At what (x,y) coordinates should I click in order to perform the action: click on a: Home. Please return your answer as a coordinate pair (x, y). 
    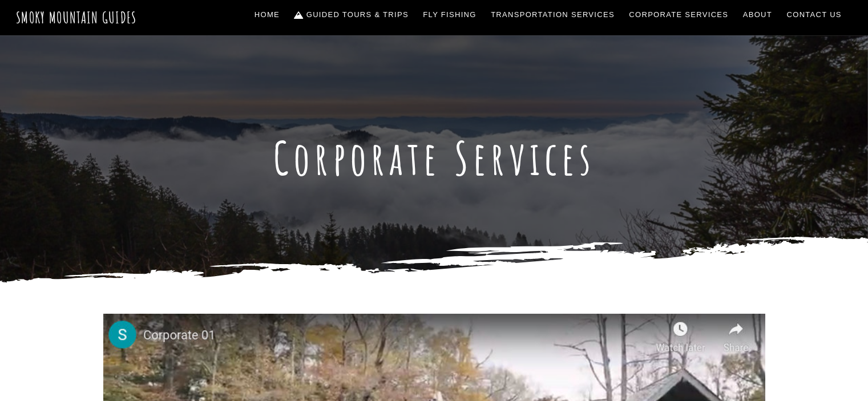
    Looking at the image, I should click on (267, 15).